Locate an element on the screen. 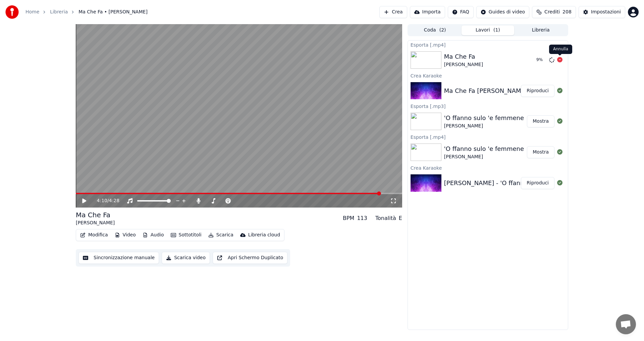 The image size is (644, 341). div: Annulla is located at coordinates (561, 49).